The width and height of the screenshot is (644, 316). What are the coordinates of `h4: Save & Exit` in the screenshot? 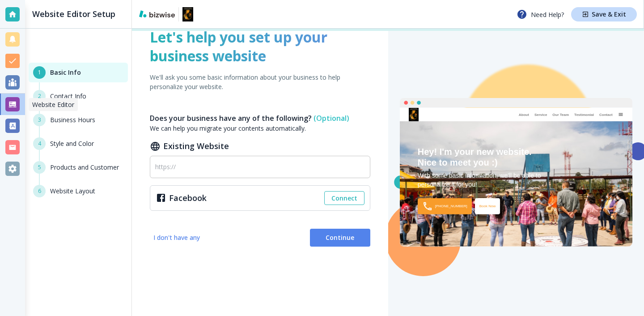 It's located at (609, 14).